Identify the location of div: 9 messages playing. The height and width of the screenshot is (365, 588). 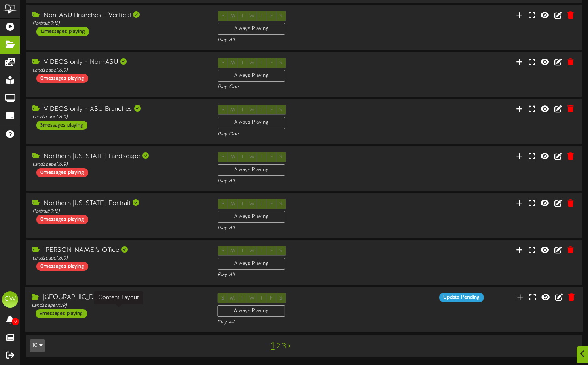
(61, 313).